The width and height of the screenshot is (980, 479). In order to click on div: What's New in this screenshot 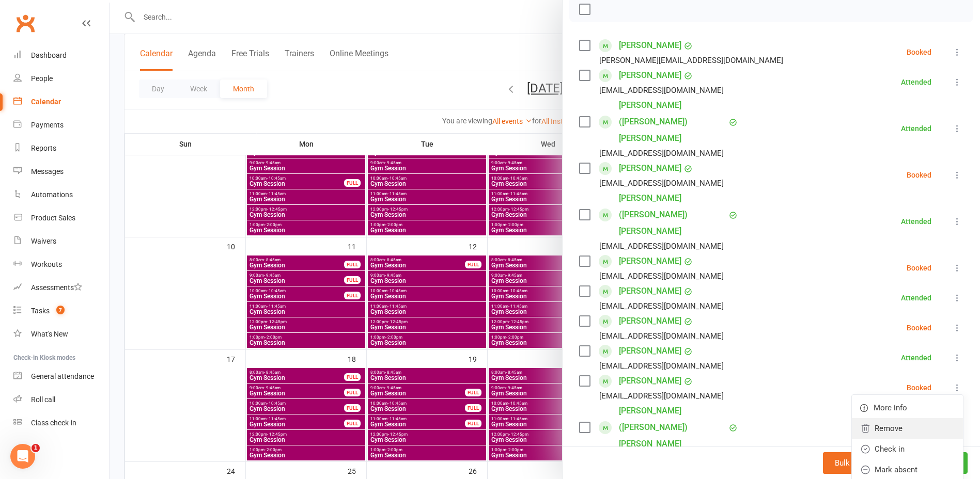, I will do `click(50, 334)`.